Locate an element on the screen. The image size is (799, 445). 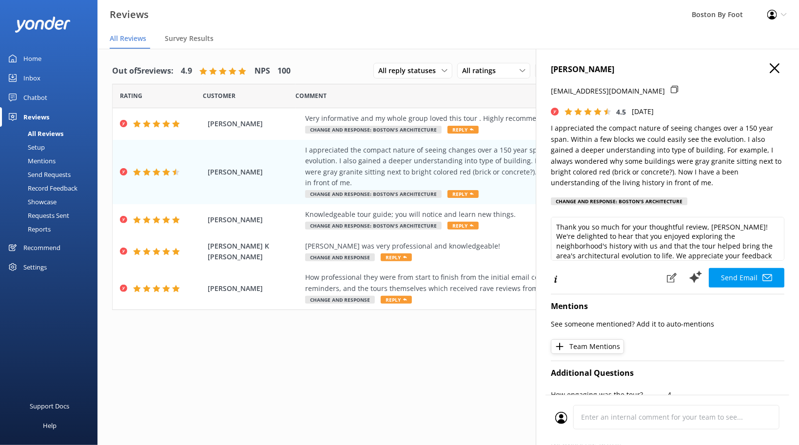
div: How professional they were from start to finish from the initial email contact, the thoroughness ... is located at coordinates (511, 283).